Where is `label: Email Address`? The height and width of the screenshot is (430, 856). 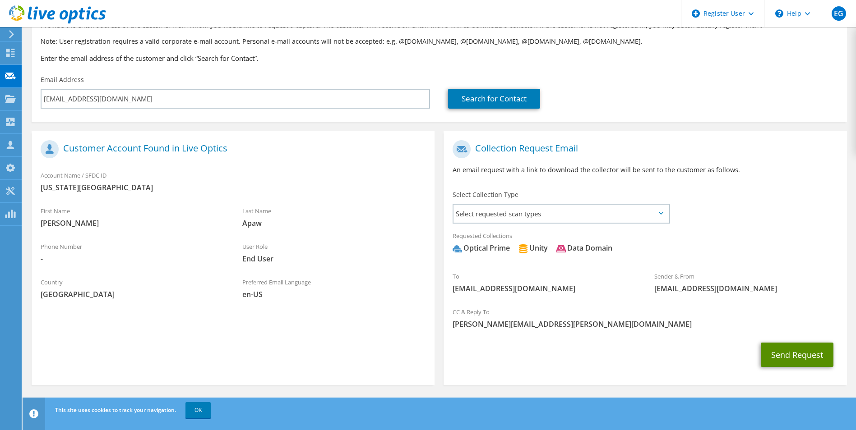
label: Email Address is located at coordinates (62, 80).